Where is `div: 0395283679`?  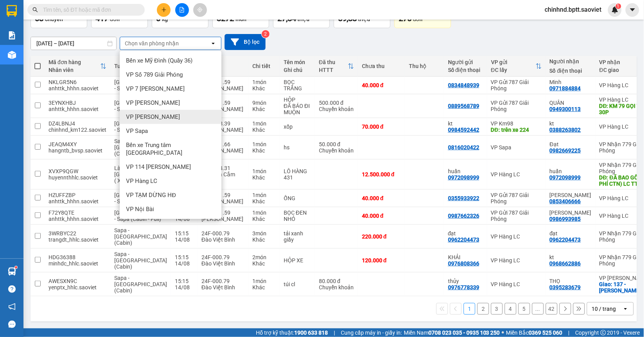 div: 0395283679 is located at coordinates (565, 287).